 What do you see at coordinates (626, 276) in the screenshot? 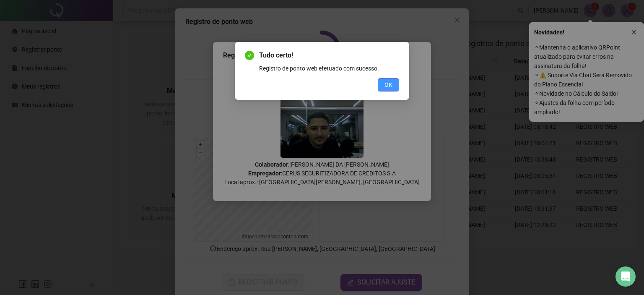
I see `div: Open Intercom Messenger` at bounding box center [626, 276].